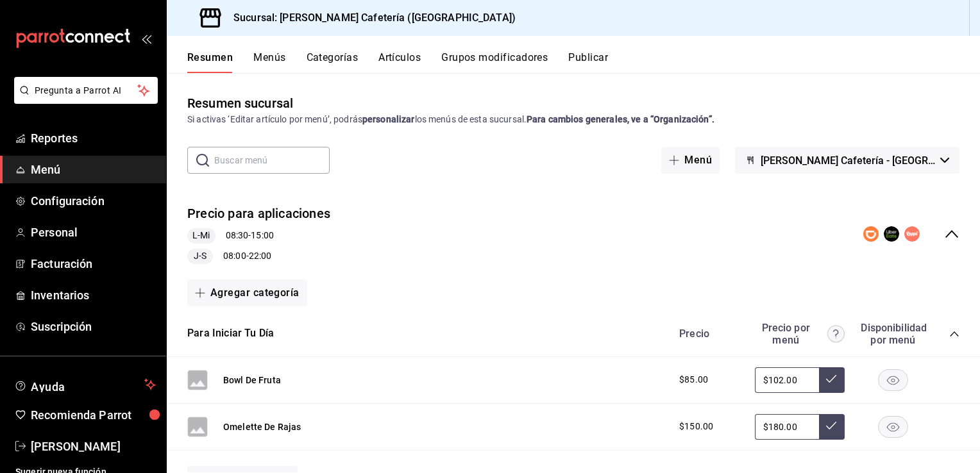 Image resolution: width=980 pixels, height=473 pixels. I want to click on input: Buscar menú, so click(272, 160).